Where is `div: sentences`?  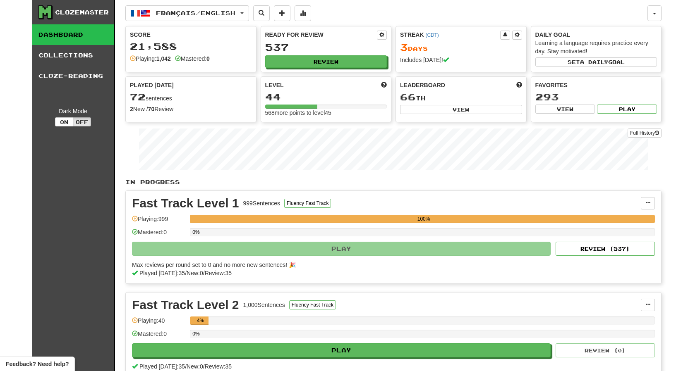 div: sentences is located at coordinates (191, 97).